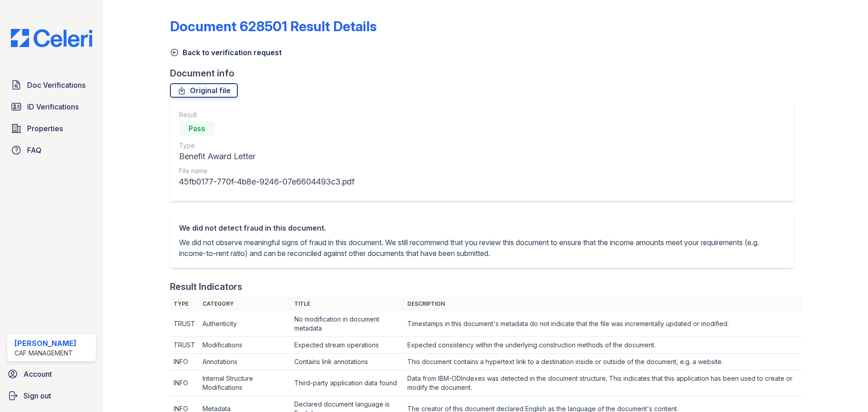 Image resolution: width=868 pixels, height=412 pixels. I want to click on td: Expected consistency within the underlying construction methods of the document., so click(603, 345).